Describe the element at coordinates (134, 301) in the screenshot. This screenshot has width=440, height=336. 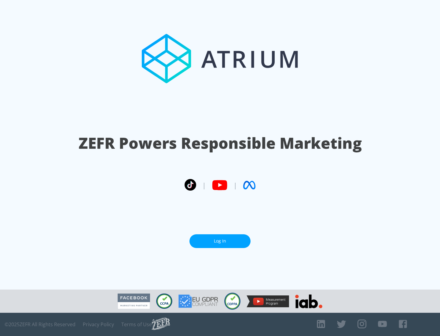
I see `img: Facebook Marketing Partner` at that location.